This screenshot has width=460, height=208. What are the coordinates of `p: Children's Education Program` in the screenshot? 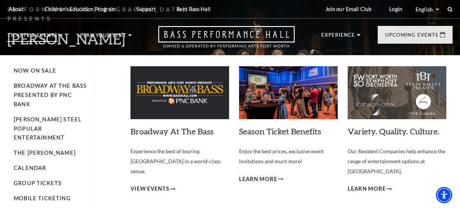 It's located at (80, 9).